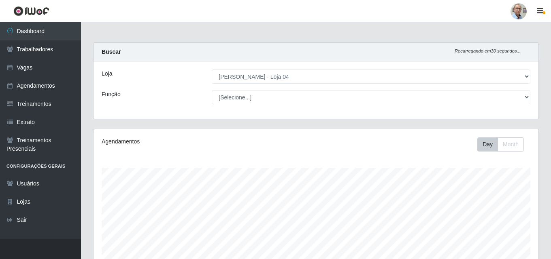  Describe the element at coordinates (107, 74) in the screenshot. I see `label: Loja` at that location.